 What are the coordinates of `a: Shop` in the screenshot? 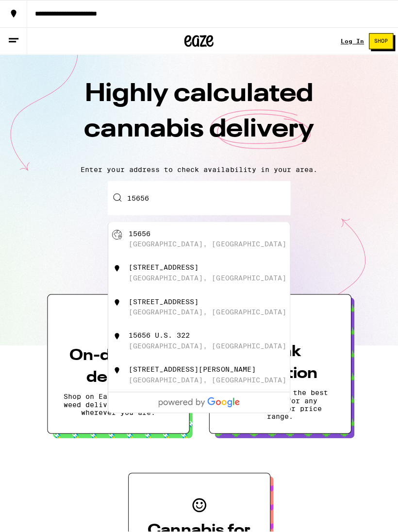 It's located at (380, 41).